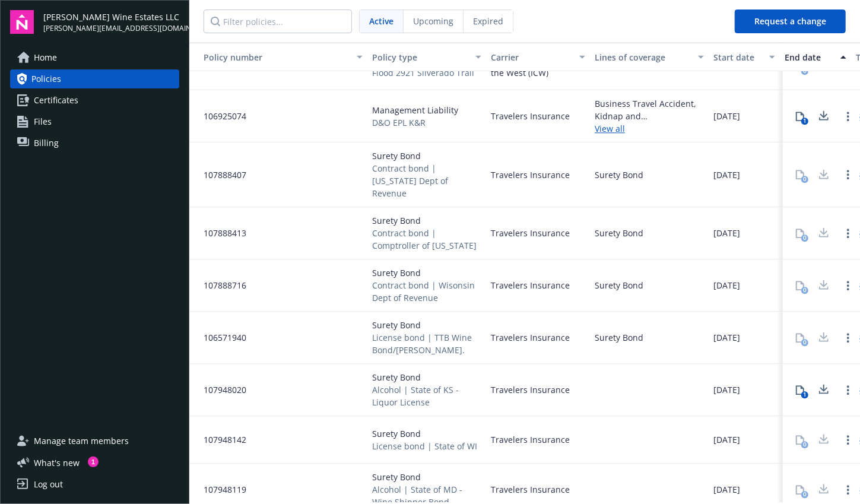 This screenshot has height=504, width=860. What do you see at coordinates (643, 57) in the screenshot?
I see `div: Lines of coverage` at bounding box center [643, 57].